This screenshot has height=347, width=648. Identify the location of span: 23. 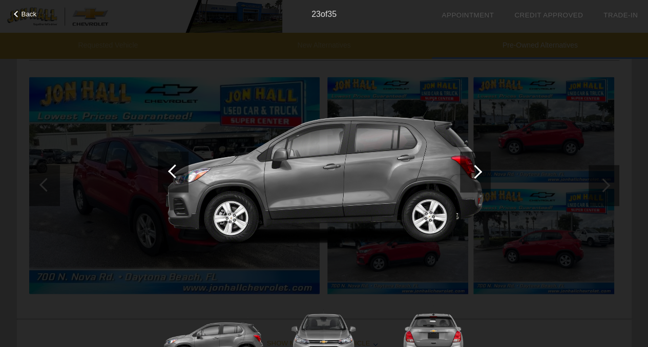
(316, 14).